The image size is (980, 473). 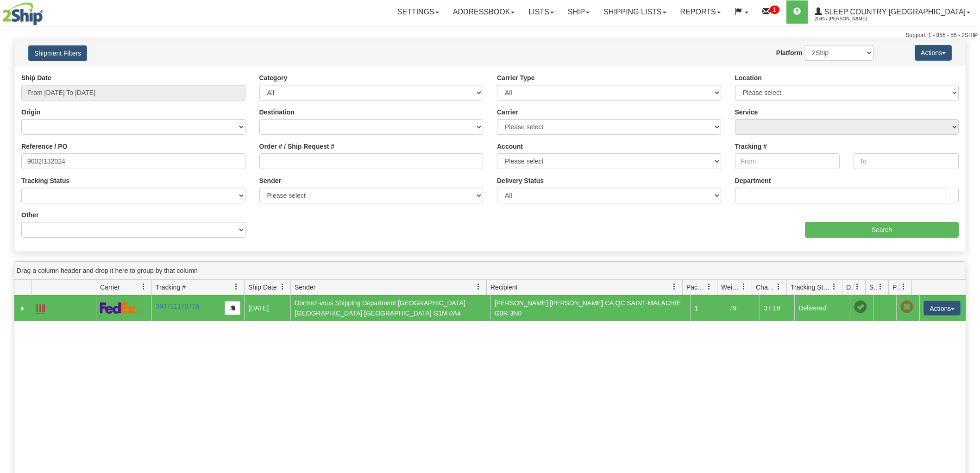 I want to click on label: Delivery Status, so click(x=520, y=181).